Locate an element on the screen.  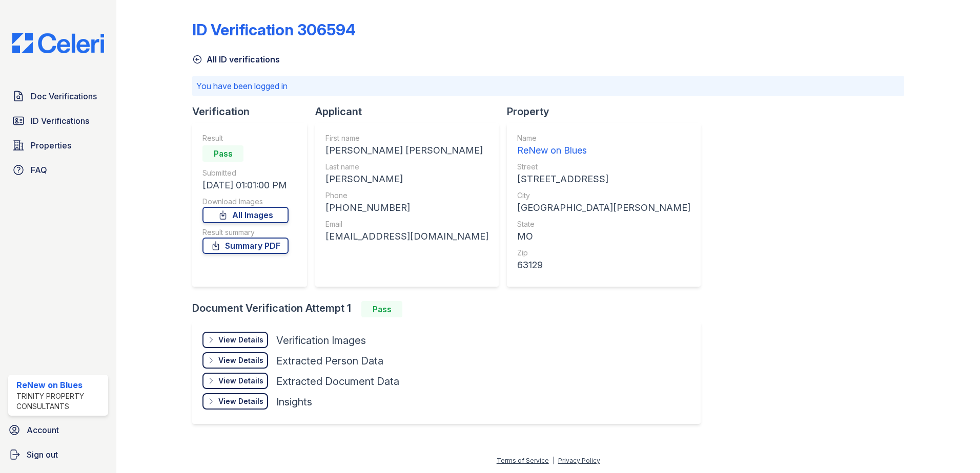
a: Sign out is located at coordinates (58, 455).